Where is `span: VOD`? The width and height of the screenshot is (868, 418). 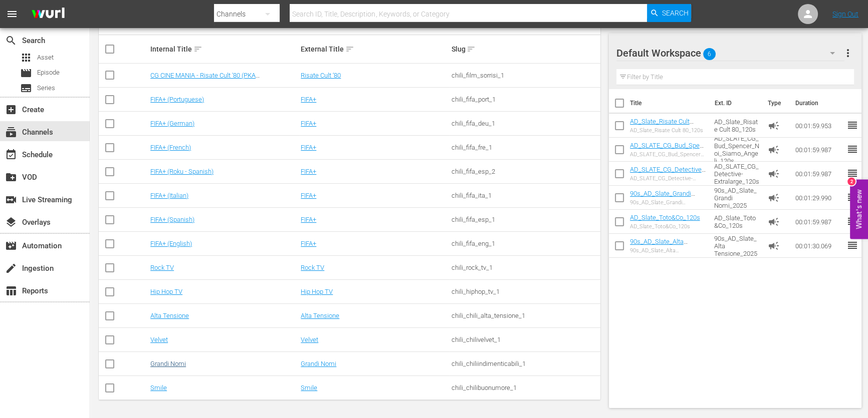
span: VOD is located at coordinates (11, 178).